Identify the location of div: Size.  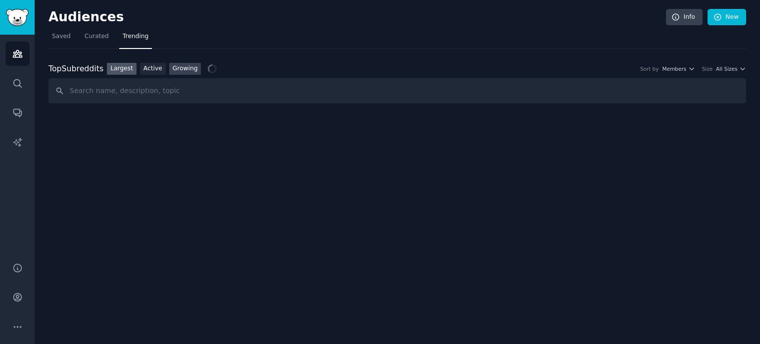
(708, 69).